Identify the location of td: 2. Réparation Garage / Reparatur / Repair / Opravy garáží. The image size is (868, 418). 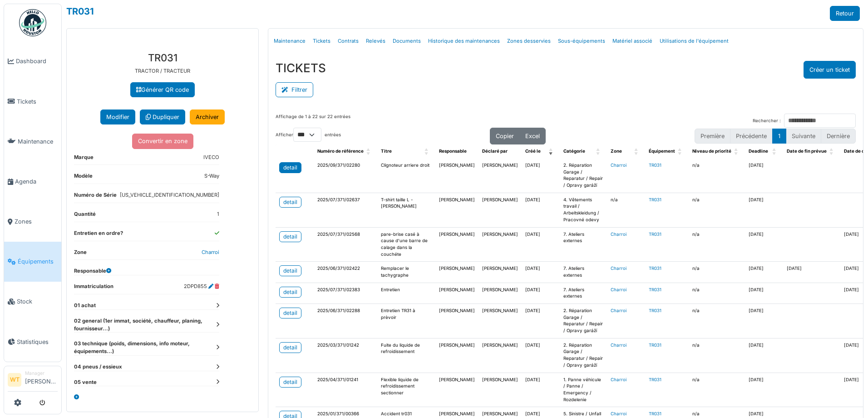
(583, 176).